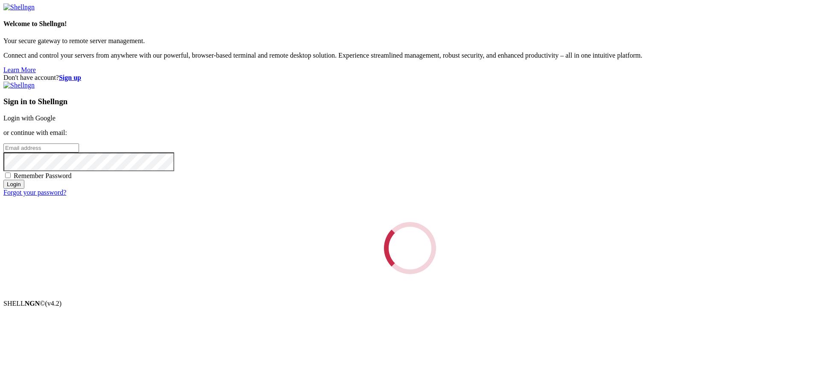  I want to click on div: Loading..., so click(410, 248).